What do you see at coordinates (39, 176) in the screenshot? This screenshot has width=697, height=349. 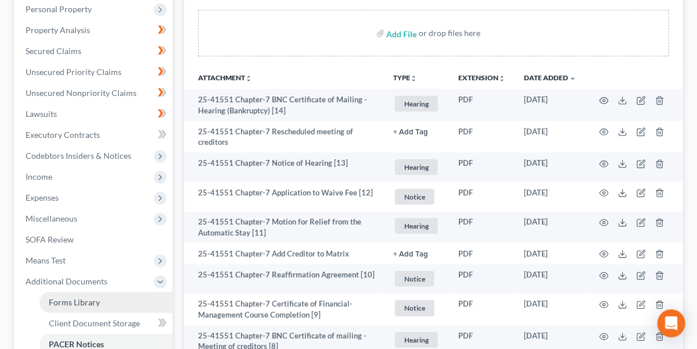 I see `span: Income` at bounding box center [39, 176].